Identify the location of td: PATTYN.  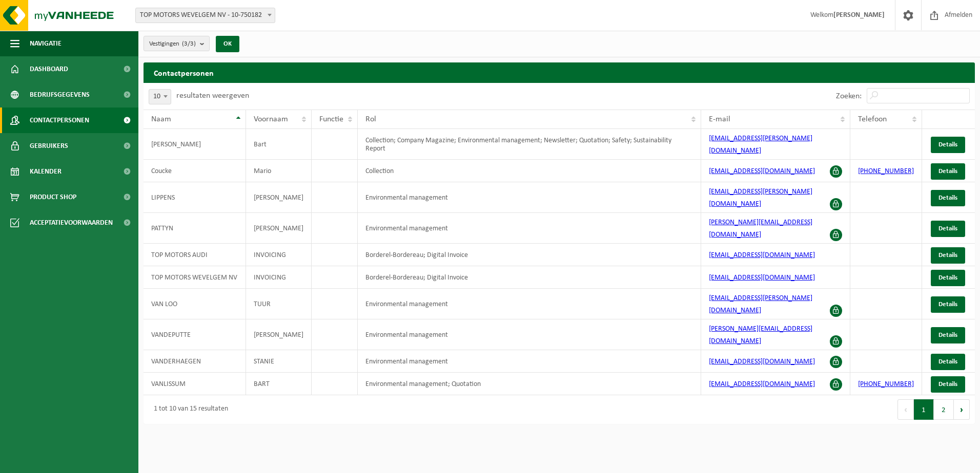
(195, 228).